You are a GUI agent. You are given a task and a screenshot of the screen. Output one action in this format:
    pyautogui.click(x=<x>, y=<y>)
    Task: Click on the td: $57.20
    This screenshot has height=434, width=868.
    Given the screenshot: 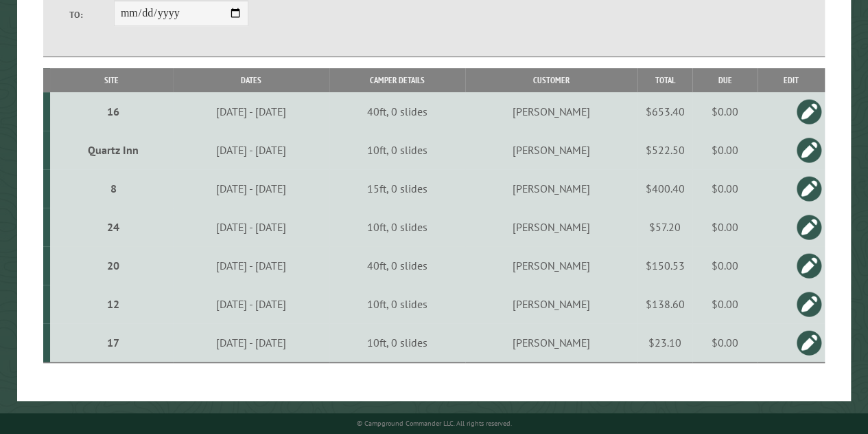 What is the action you would take?
    pyautogui.click(x=666, y=227)
    